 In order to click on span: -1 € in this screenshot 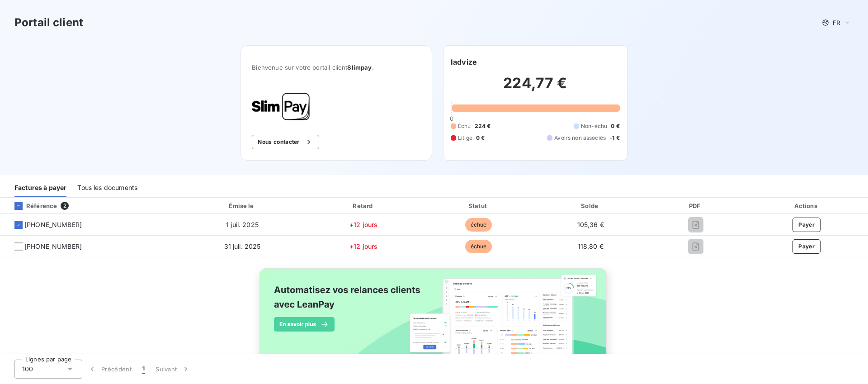, I will do `click(614, 138)`.